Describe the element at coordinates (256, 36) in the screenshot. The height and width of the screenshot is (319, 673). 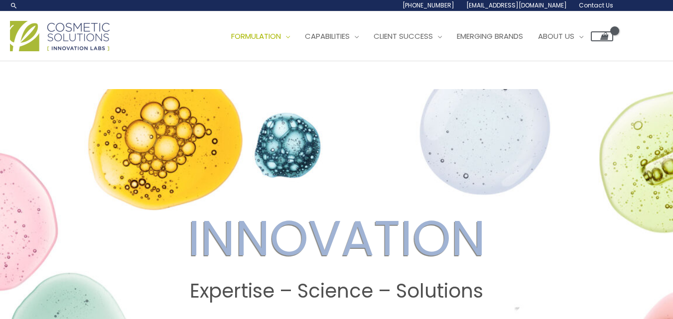
I see `span: Formulation` at that location.